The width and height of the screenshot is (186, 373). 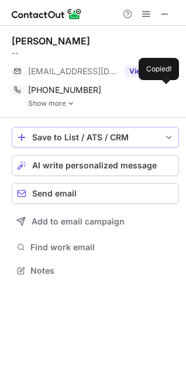 What do you see at coordinates (94, 165) in the screenshot?
I see `span: AI write personalized message` at bounding box center [94, 165].